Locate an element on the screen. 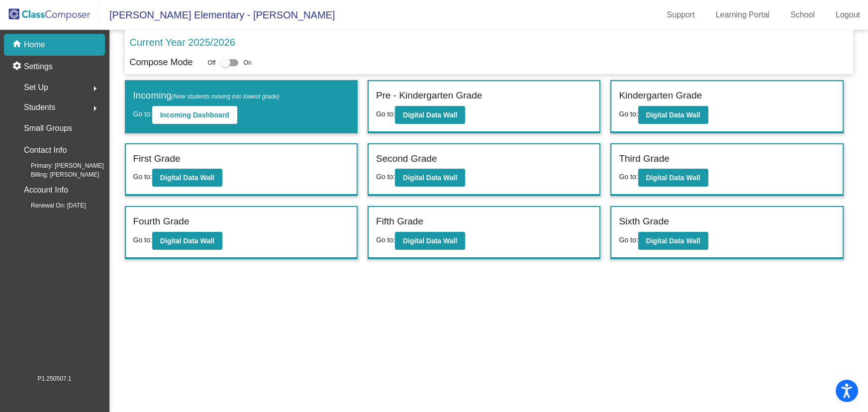  label: Sixth Grade is located at coordinates (644, 221).